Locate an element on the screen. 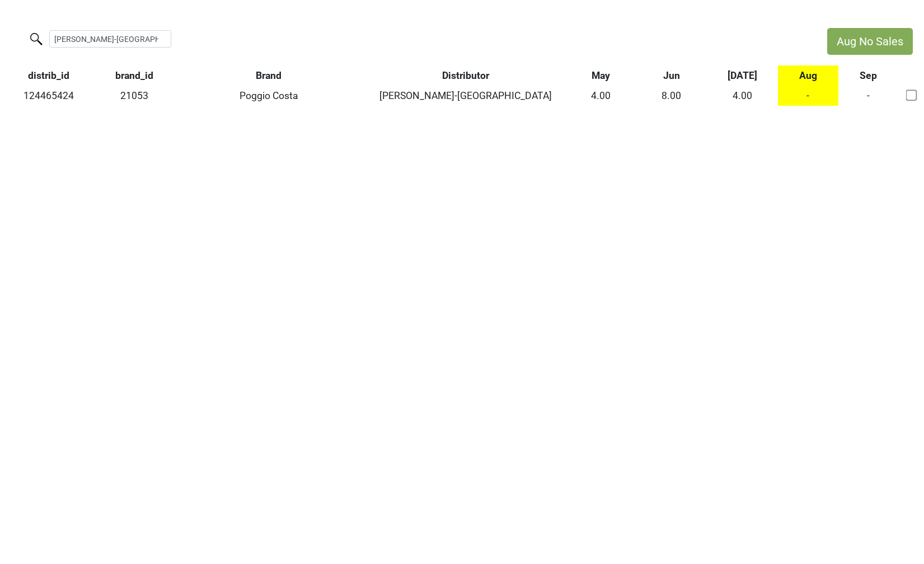  td: Poggio Costa is located at coordinates (269, 96).